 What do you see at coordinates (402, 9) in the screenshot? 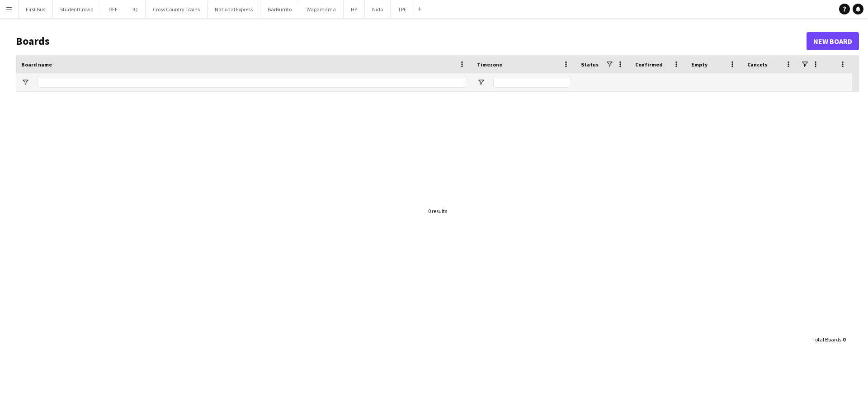
I see `button: TPE` at bounding box center [402, 9].